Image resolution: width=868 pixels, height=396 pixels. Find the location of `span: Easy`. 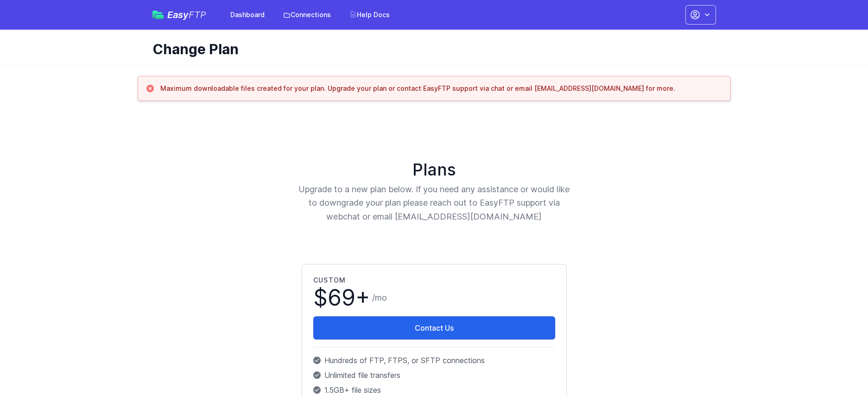

span: Easy is located at coordinates (187, 15).